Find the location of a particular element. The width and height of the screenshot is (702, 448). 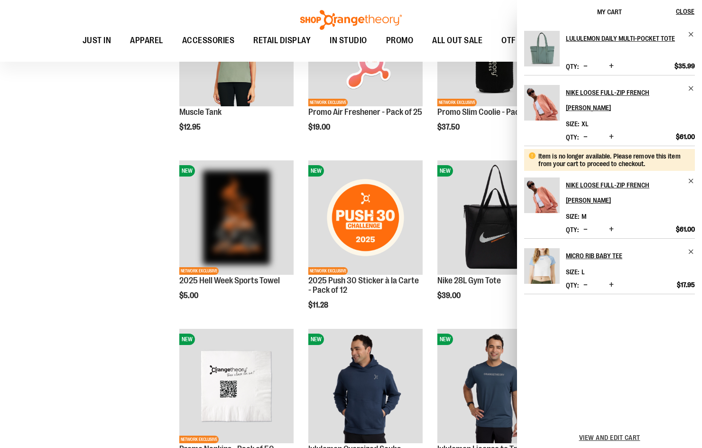

span: $35.99 is located at coordinates (685, 66).